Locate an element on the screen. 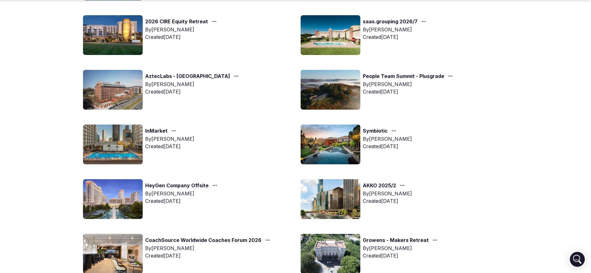 The image size is (591, 273). a: saas.grouping 2026/7 is located at coordinates (390, 22).